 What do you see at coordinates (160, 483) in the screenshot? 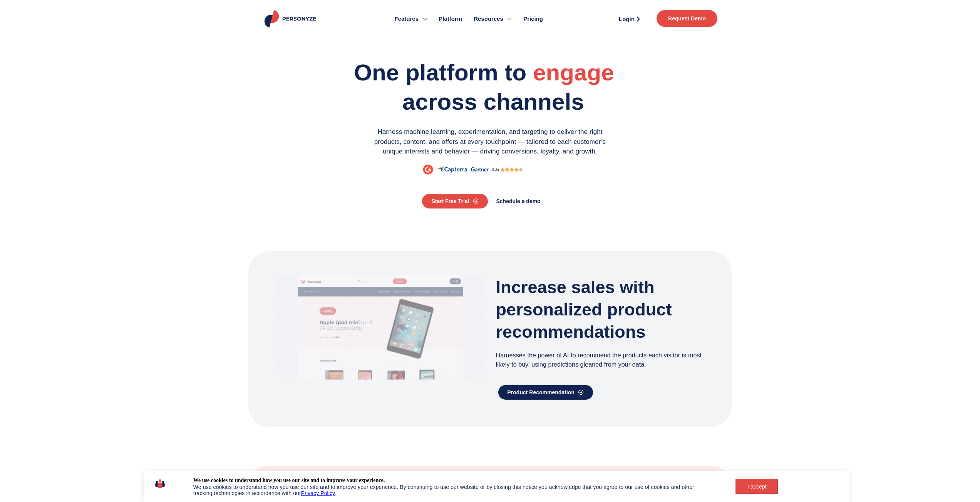
I see `img: icon` at bounding box center [160, 483].